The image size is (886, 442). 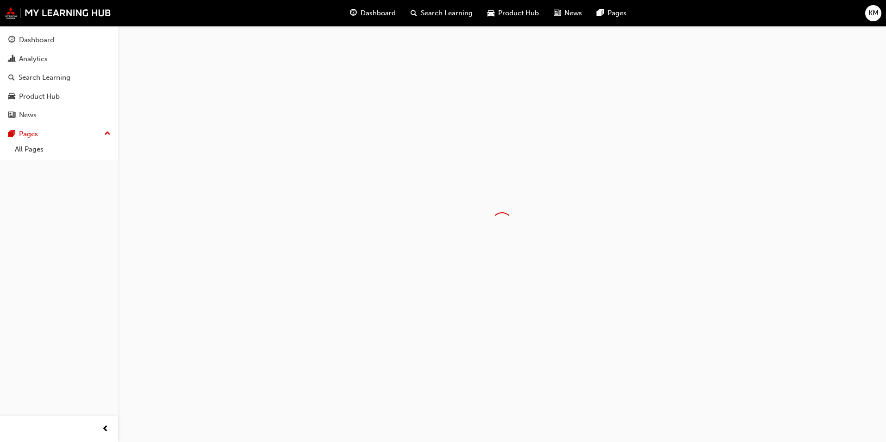 I want to click on span: Dashboard, so click(x=378, y=13).